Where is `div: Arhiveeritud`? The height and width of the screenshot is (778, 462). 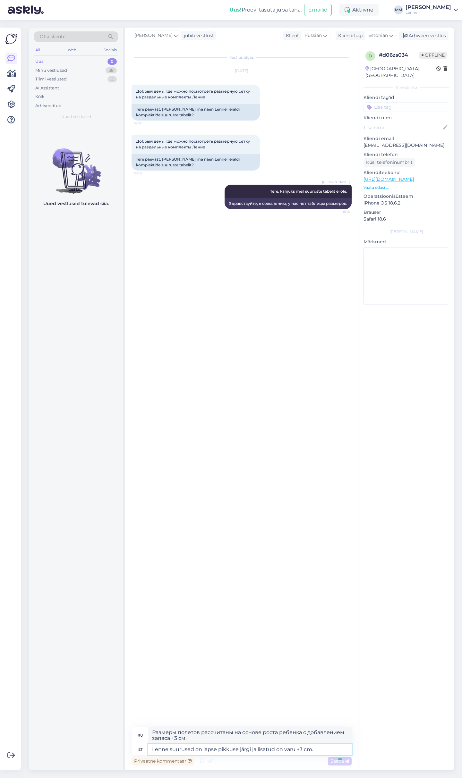
div: Arhiveeritud is located at coordinates (48, 106).